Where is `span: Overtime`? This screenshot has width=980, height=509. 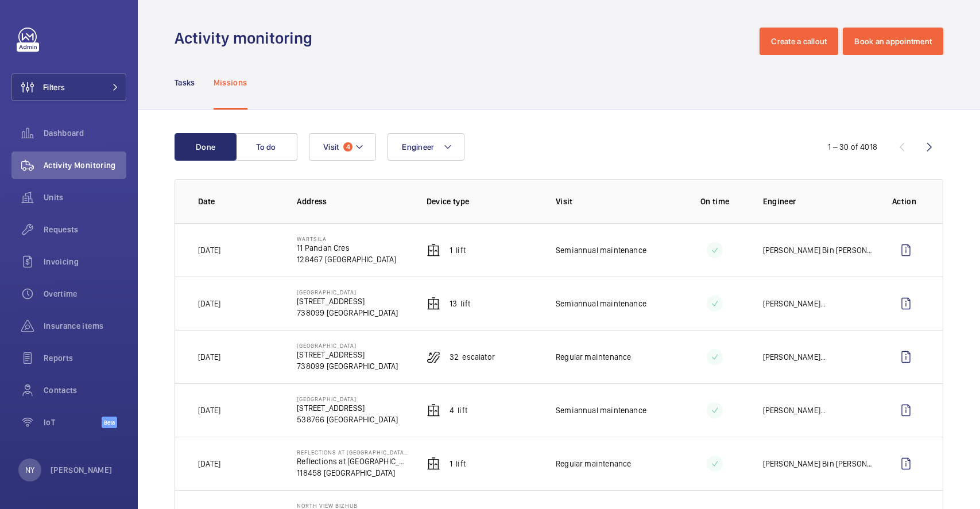
span: Overtime is located at coordinates (86, 294).